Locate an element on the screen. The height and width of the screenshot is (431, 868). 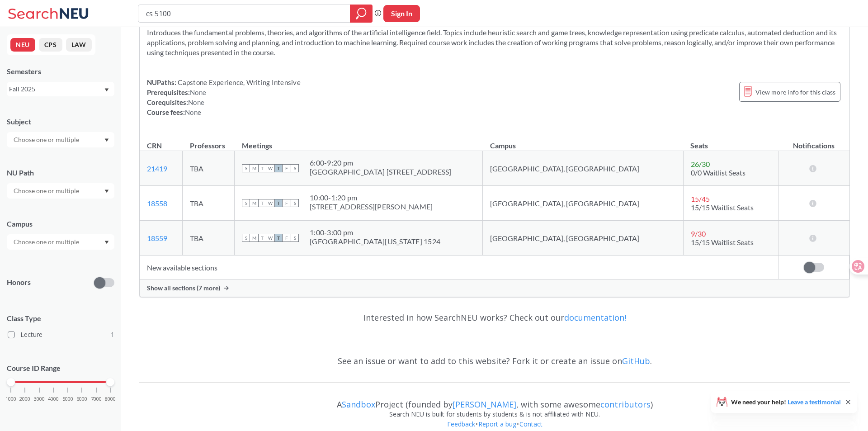
th: Seats is located at coordinates (730, 141).